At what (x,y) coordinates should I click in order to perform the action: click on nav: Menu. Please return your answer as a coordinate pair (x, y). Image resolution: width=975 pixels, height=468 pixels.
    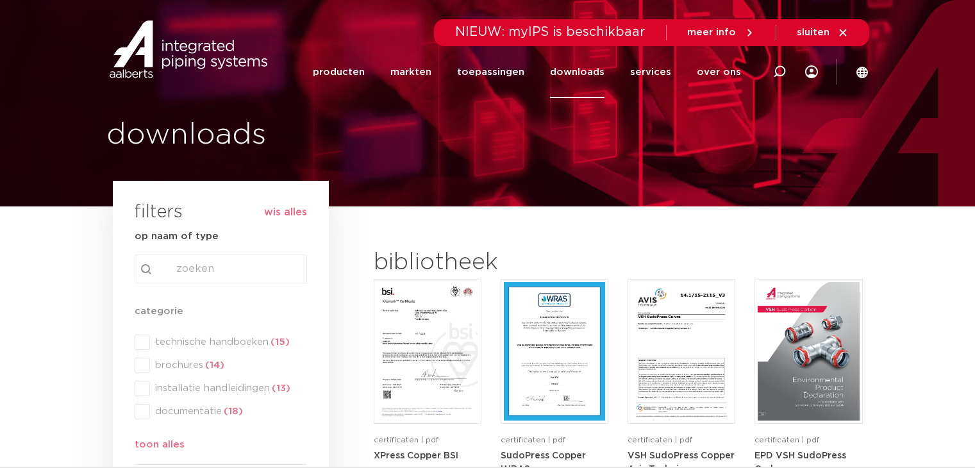
    Looking at the image, I should click on (527, 72).